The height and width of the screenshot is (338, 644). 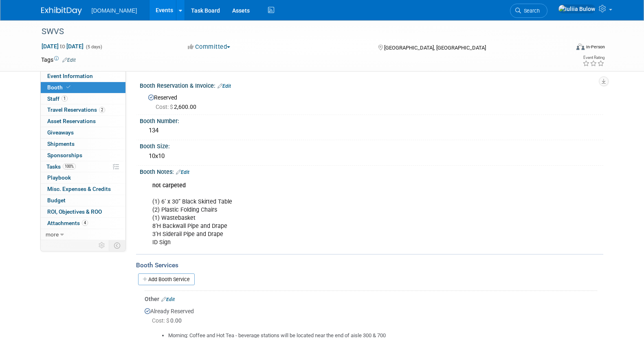 I want to click on span: (5 days), so click(x=94, y=47).